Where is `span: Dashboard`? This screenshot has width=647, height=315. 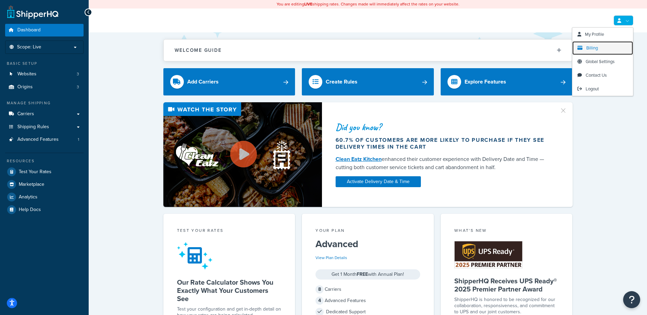 span: Dashboard is located at coordinates (29, 30).